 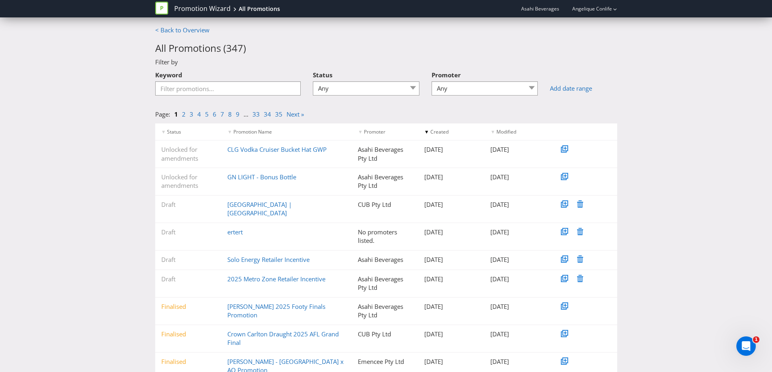 I want to click on a: < Back to Overview, so click(x=182, y=30).